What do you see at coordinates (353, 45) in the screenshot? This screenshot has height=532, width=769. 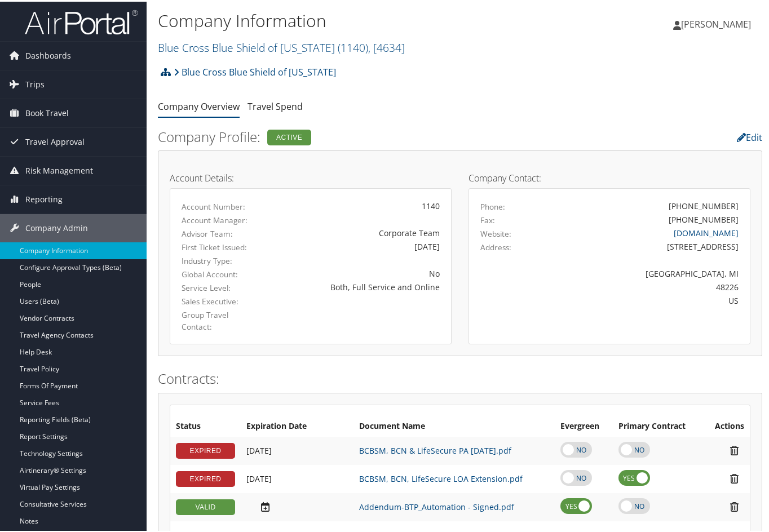 I see `span: ( 1140 )` at bounding box center [353, 45].